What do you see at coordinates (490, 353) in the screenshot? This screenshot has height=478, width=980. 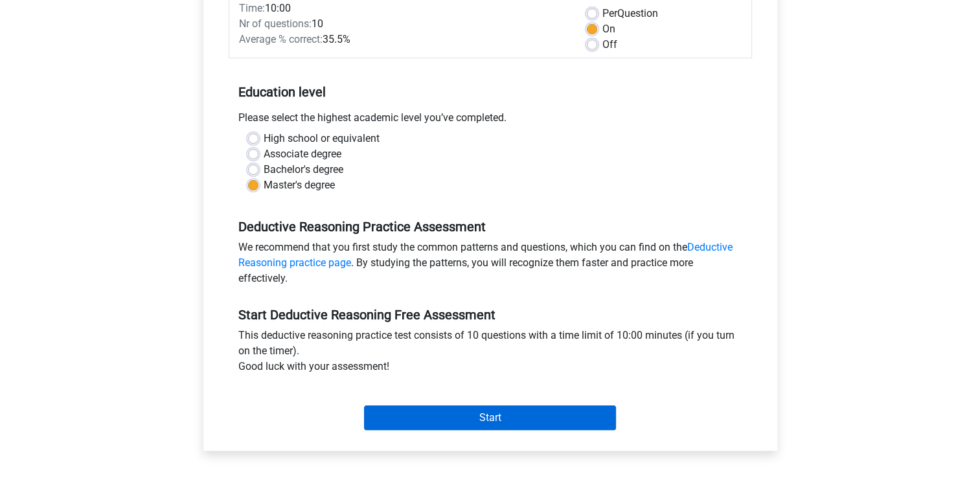 I see `div: This deductive reasoning practice test consists of 10 questions with a time limit of 10:00 minute...` at bounding box center [490, 353].